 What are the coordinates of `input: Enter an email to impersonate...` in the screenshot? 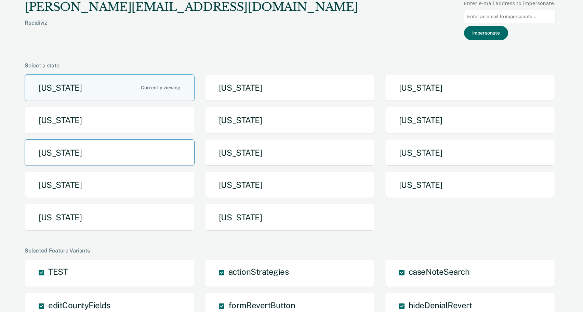 It's located at (510, 16).